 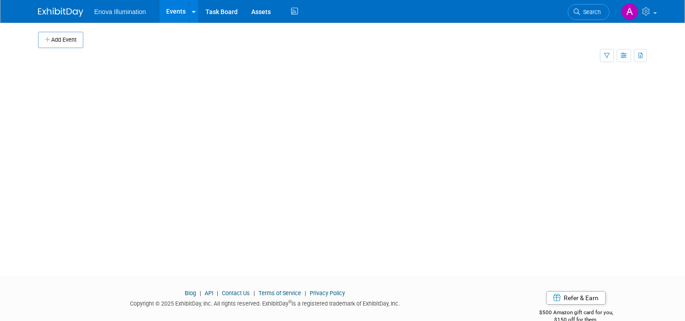 What do you see at coordinates (327, 293) in the screenshot?
I see `a: Privacy Policy` at bounding box center [327, 293].